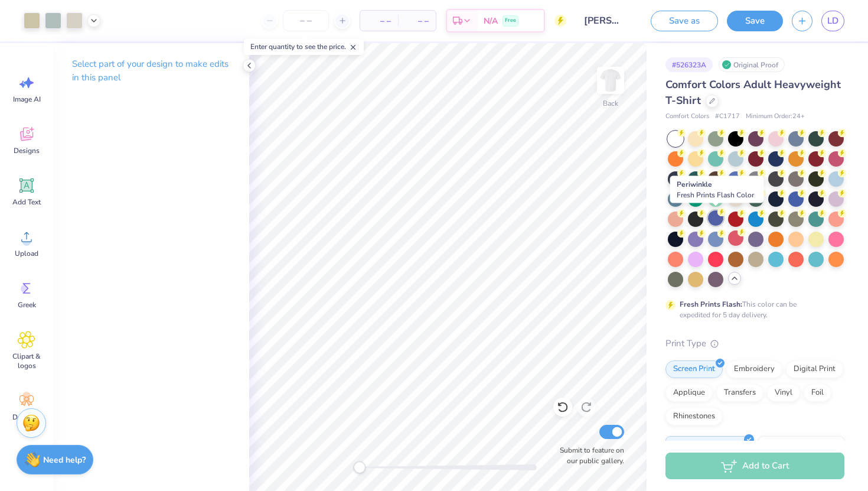  Describe the element at coordinates (27, 361) in the screenshot. I see `span: Clipart & logos` at that location.